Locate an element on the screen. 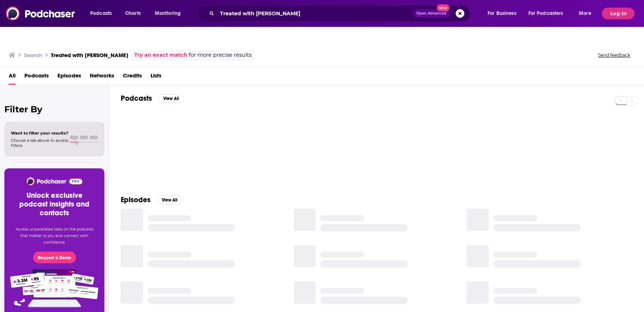  span: Choose a tab above to access filters. is located at coordinates (40, 143).